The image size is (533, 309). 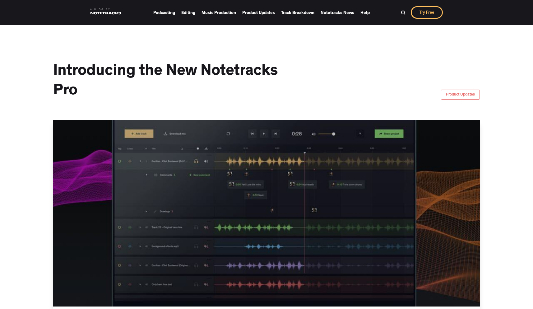 I want to click on a: Editing, so click(x=188, y=12).